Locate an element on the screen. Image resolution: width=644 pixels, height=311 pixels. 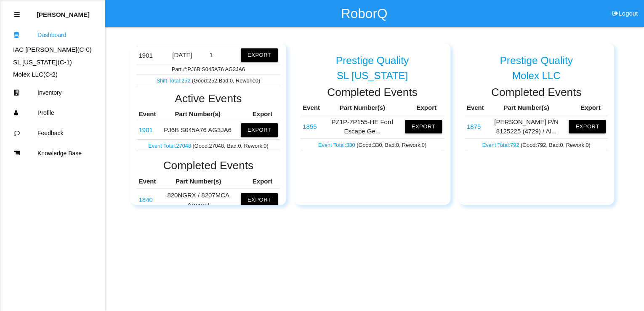
p: (Good: 792 , Bad: 0 , Rework: 0 ) is located at coordinates (536, 144).